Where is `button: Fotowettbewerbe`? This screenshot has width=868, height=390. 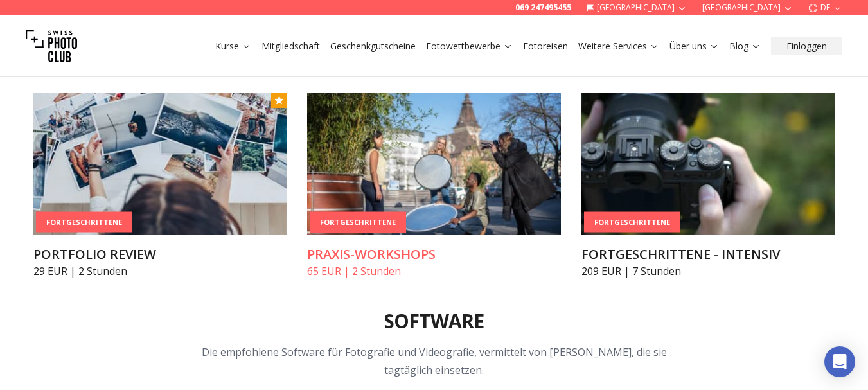
button: Fotowettbewerbe is located at coordinates (469, 46).